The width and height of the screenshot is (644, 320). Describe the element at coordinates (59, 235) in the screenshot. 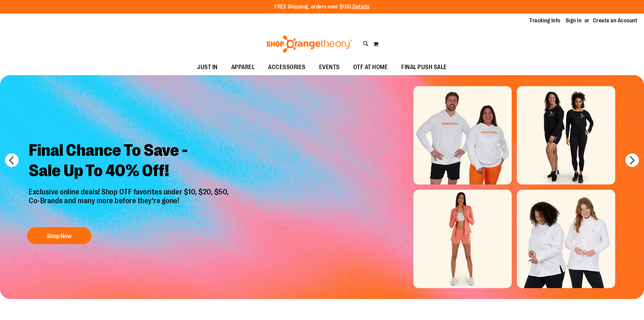

I see `button: Shop Now` at that location.